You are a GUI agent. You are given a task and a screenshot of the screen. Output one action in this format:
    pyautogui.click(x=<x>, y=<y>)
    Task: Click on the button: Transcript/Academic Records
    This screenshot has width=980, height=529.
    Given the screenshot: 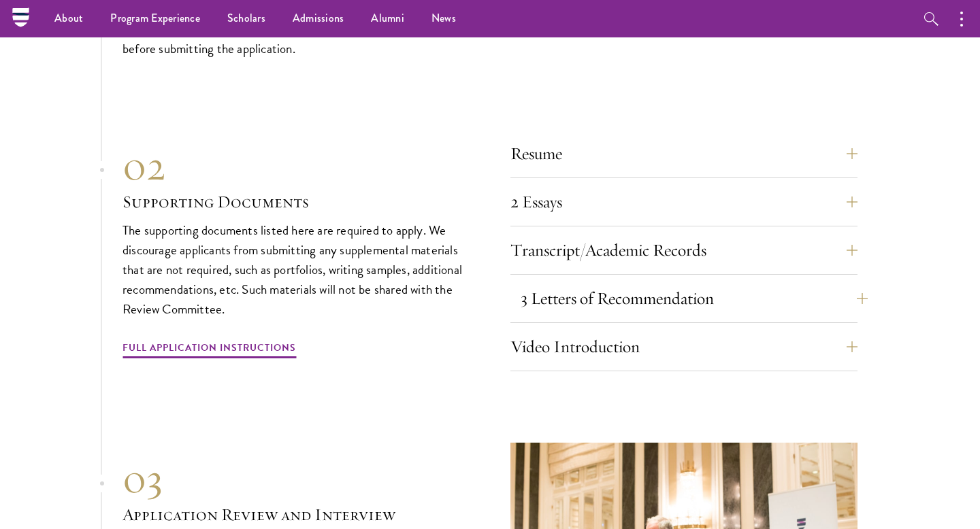 What is the action you would take?
    pyautogui.click(x=684, y=251)
    